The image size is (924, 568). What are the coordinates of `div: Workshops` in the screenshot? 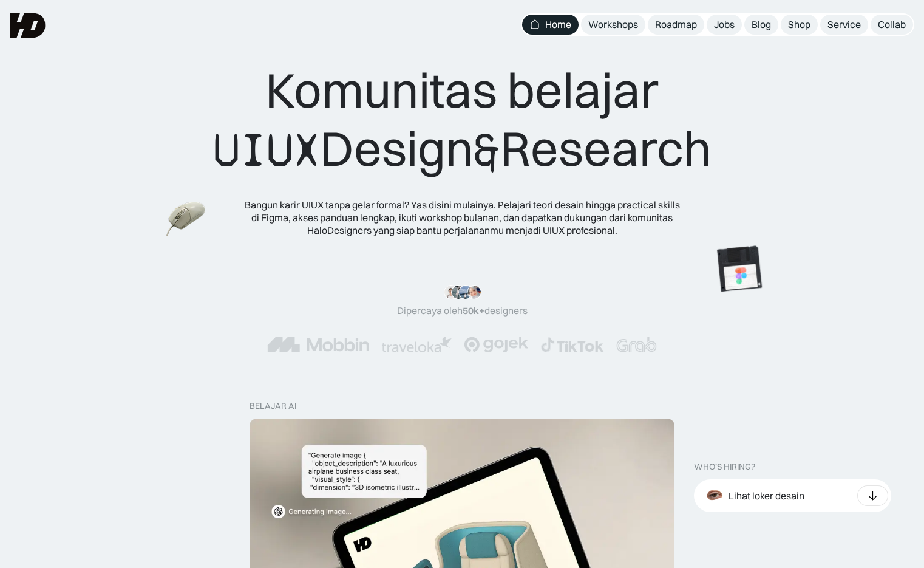 It's located at (613, 24).